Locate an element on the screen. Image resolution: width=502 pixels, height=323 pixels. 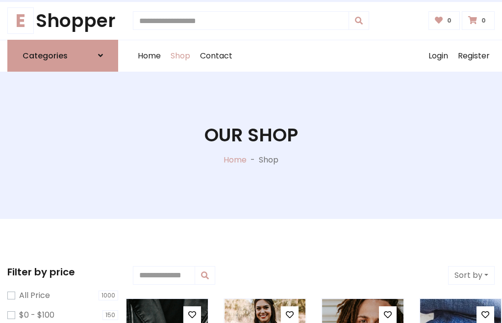
span: 150 is located at coordinates (110, 315).